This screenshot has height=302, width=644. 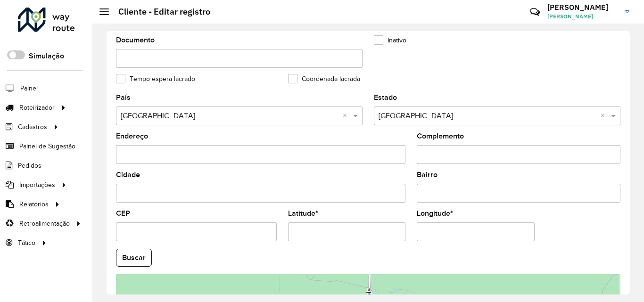 I want to click on label: Complemento, so click(x=440, y=136).